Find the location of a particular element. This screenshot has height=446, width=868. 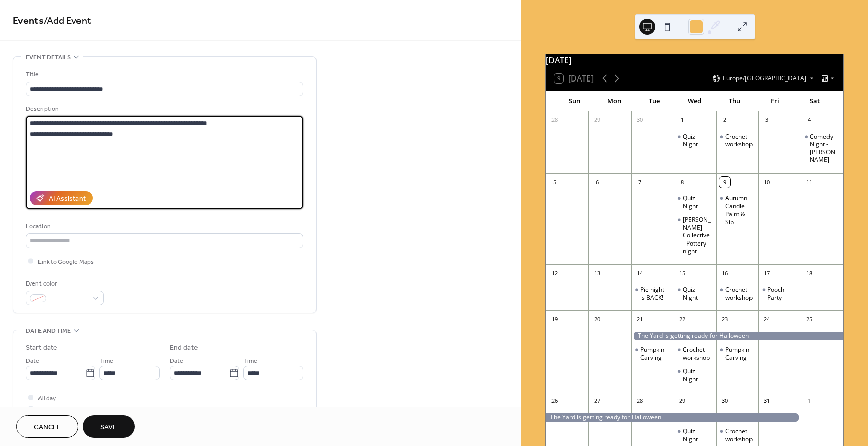

span: Event details is located at coordinates (48, 58).